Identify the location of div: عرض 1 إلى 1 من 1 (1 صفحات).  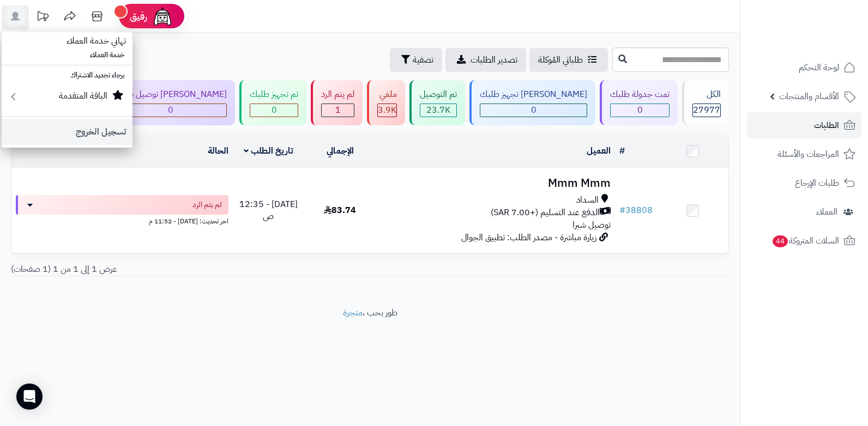
(186, 269).